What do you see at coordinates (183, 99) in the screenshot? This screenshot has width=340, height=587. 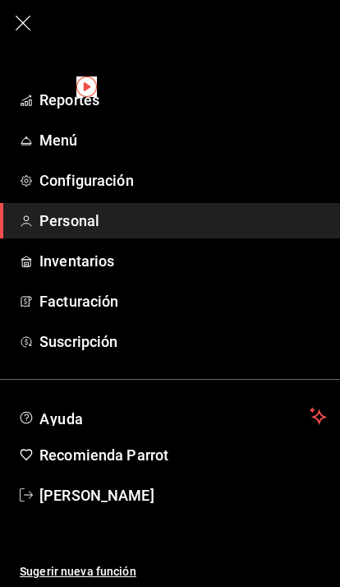 I see `span: Reportes` at bounding box center [183, 99].